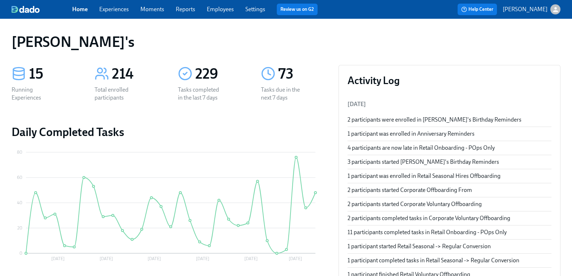 The width and height of the screenshot is (572, 276). What do you see at coordinates (136, 74) in the screenshot?
I see `div: 214` at bounding box center [136, 74].